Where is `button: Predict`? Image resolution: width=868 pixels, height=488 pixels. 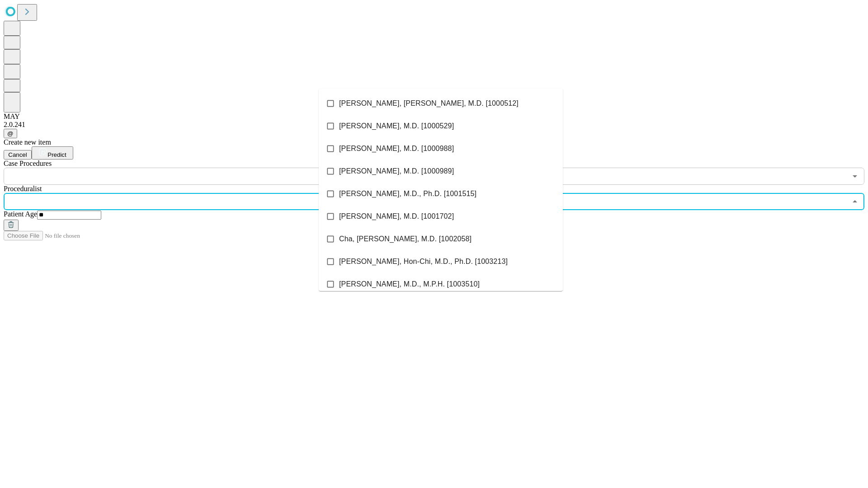
button: Predict is located at coordinates (52, 152).